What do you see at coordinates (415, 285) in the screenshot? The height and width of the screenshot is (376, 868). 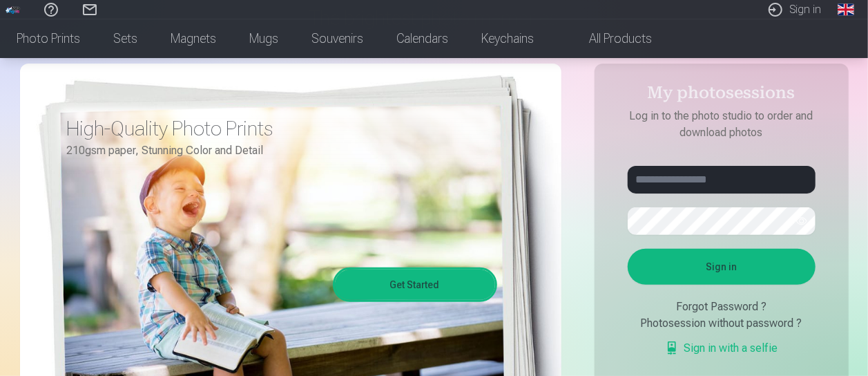 I see `a: Get Started` at bounding box center [415, 285].